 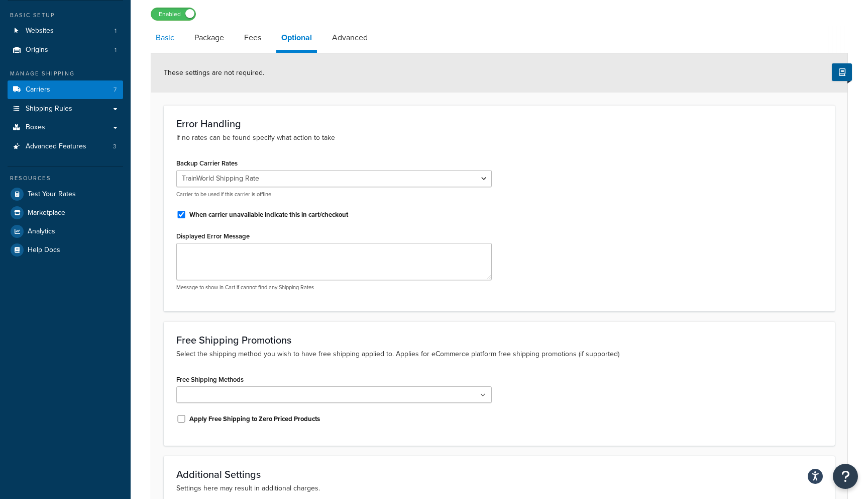 What do you see at coordinates (65, 89) in the screenshot?
I see `li: Carriers` at bounding box center [65, 89].